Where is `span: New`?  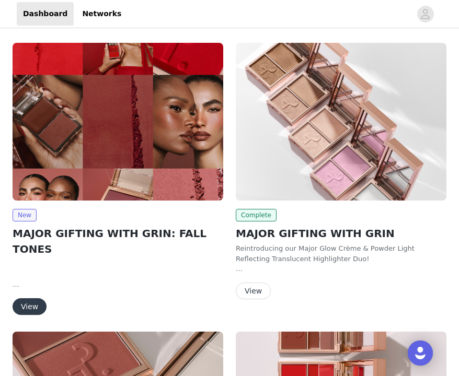
span: New is located at coordinates (25, 215).